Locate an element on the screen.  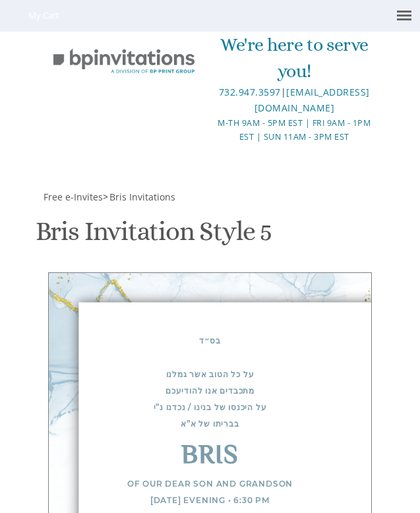
a: 732.947.3597 is located at coordinates (250, 92).